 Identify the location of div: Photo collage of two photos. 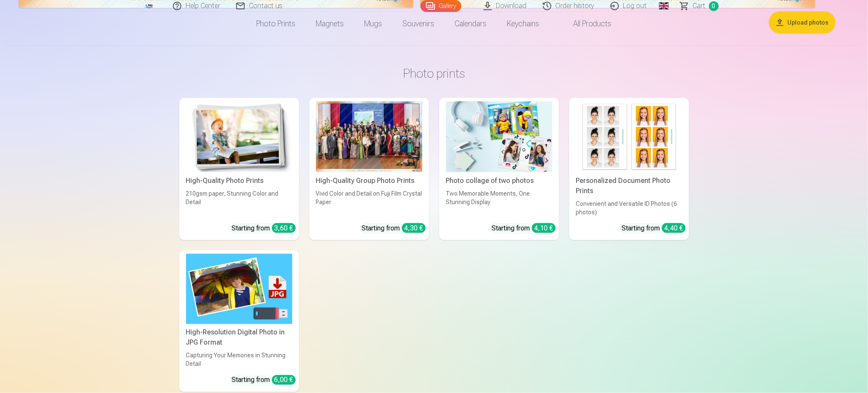
(499, 181).